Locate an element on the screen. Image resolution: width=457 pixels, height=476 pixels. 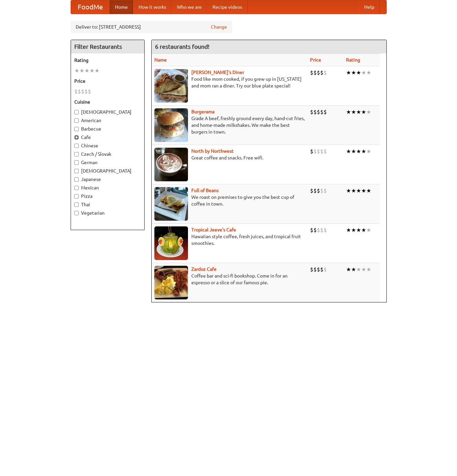
img: north.jpg is located at coordinates (171, 164).